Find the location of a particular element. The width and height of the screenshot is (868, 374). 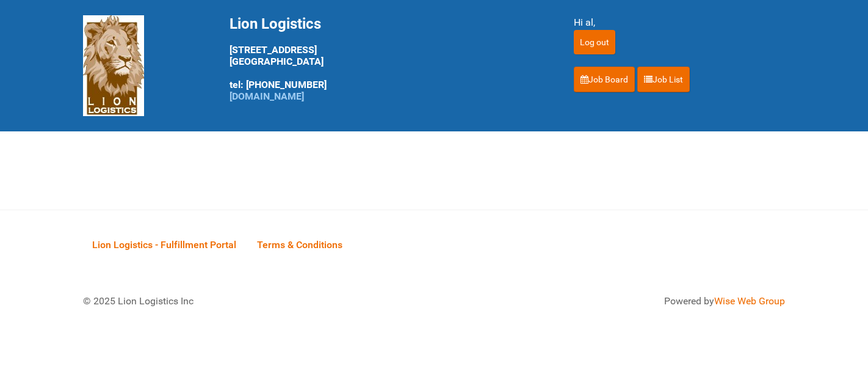

a: Lion Logistics is located at coordinates (113, 65).